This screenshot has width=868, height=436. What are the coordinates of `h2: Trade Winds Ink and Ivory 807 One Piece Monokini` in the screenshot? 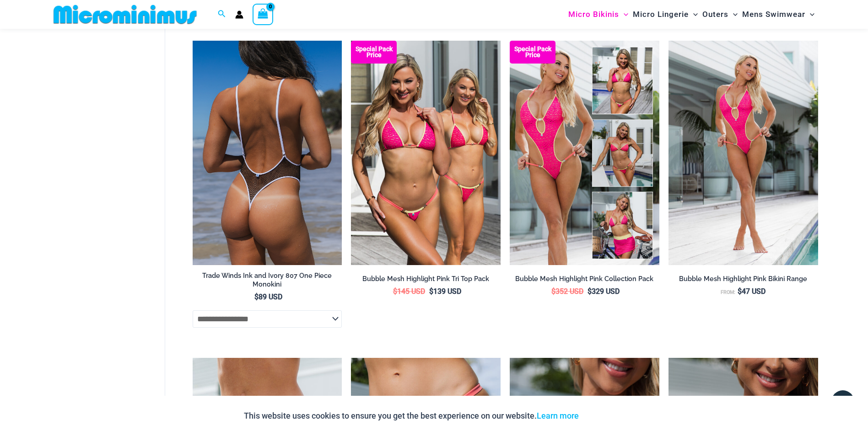 It's located at (268, 280).